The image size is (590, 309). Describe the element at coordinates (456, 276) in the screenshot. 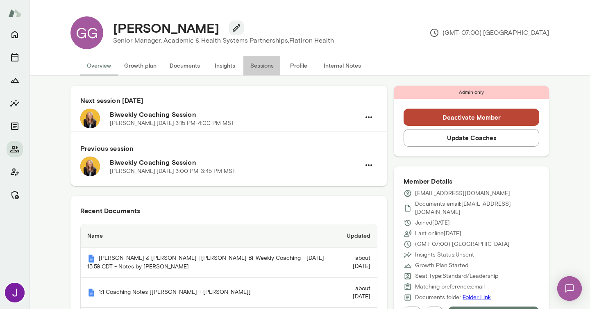

I see `p: Seat Type: Standard/Leadership` at that location.